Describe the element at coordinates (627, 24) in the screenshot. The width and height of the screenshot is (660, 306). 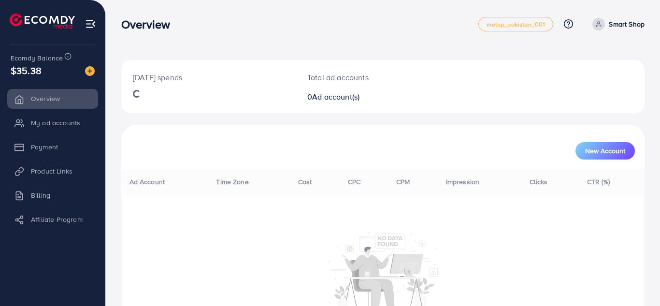
I see `p: Smart Shop` at that location.